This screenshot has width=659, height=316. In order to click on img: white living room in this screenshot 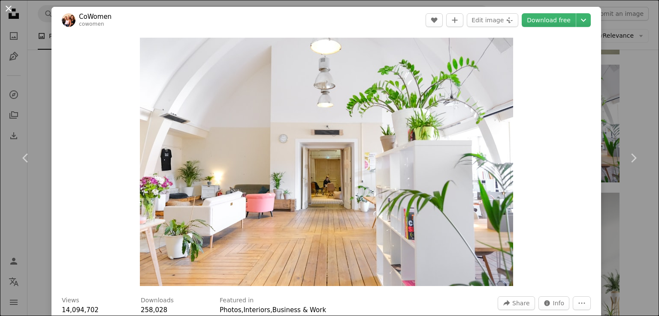, I will do `click(326, 162)`.